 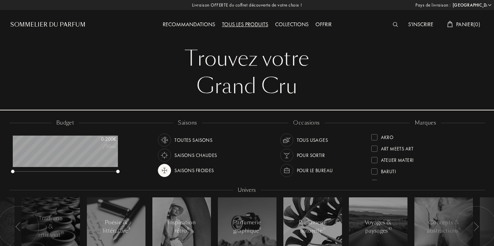 I want to click on div: S'inscrire, so click(x=421, y=25).